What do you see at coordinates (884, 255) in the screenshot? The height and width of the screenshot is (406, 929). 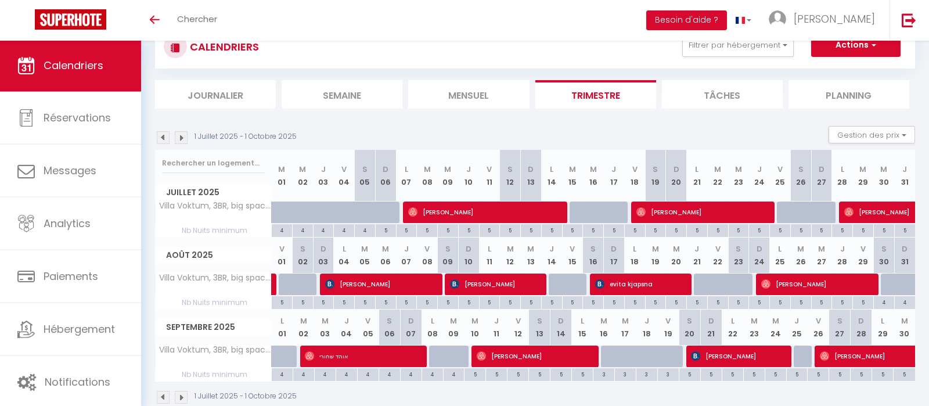 I see `th: 30` at bounding box center [884, 255].